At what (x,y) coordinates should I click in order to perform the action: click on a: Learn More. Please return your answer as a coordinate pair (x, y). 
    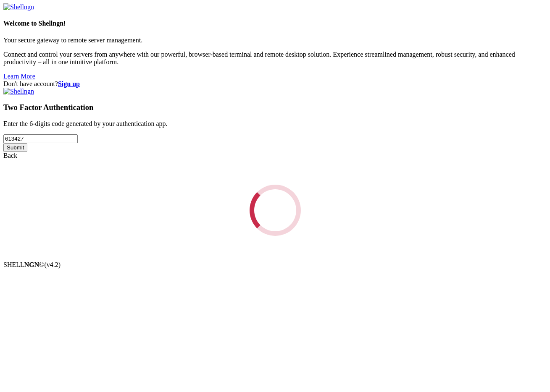
    Looking at the image, I should click on (19, 76).